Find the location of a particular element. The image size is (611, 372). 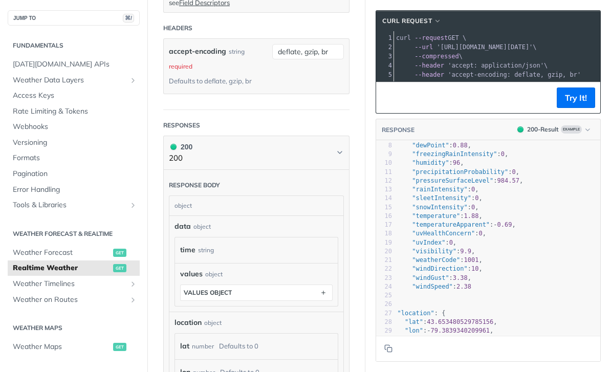

span: get is located at coordinates (120, 268).